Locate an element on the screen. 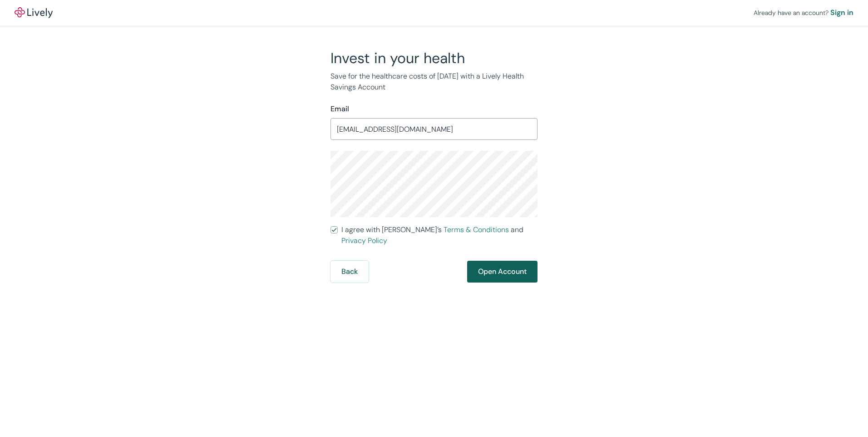  button: Open Account is located at coordinates (502, 272).